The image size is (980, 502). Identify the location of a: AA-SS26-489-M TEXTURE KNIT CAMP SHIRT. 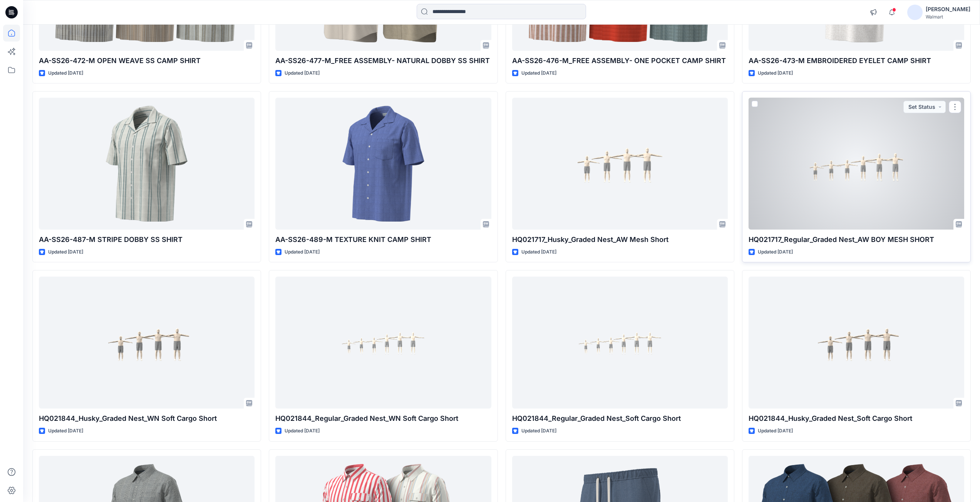
(383, 163).